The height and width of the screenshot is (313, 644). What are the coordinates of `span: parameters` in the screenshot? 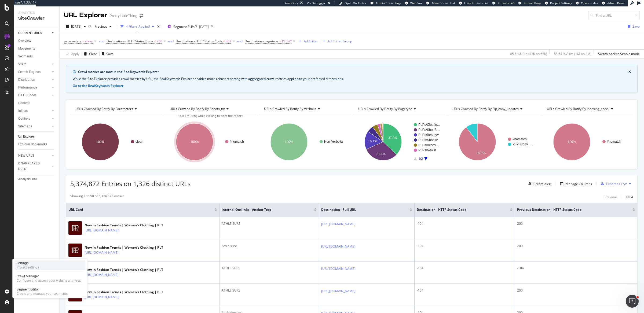 It's located at (73, 41).